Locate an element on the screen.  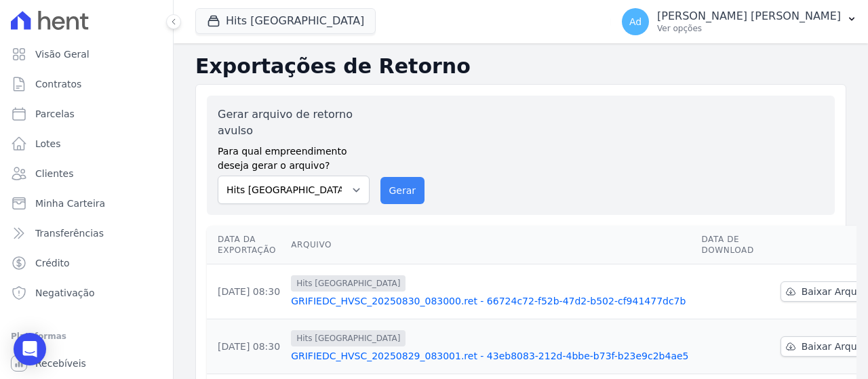
span: Parcelas is located at coordinates (55, 114).